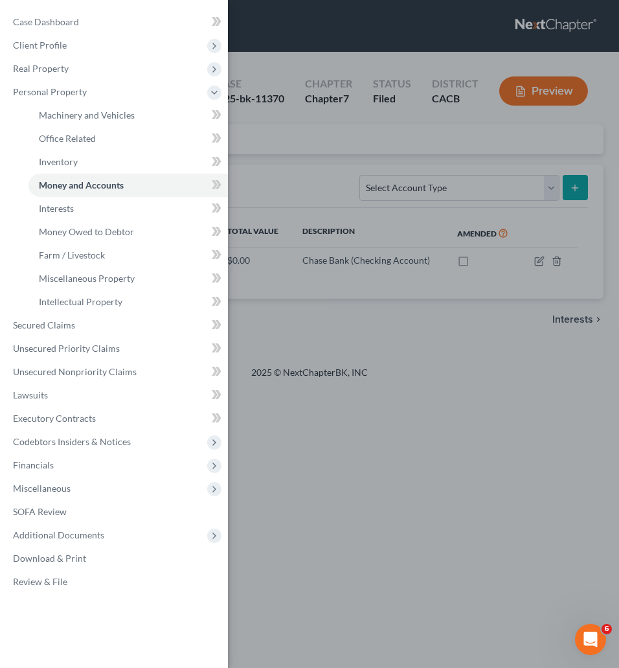 The height and width of the screenshot is (668, 619). I want to click on a: Lawsuits, so click(115, 395).